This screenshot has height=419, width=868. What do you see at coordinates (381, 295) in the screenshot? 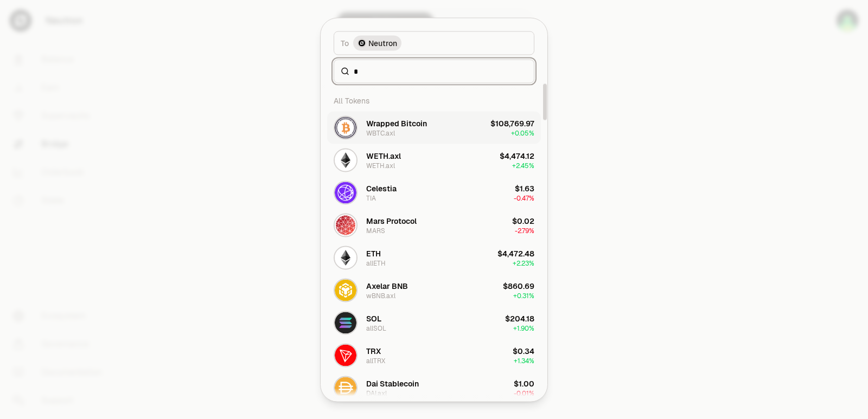
I see `div: wBNB.axl` at bounding box center [381, 295].